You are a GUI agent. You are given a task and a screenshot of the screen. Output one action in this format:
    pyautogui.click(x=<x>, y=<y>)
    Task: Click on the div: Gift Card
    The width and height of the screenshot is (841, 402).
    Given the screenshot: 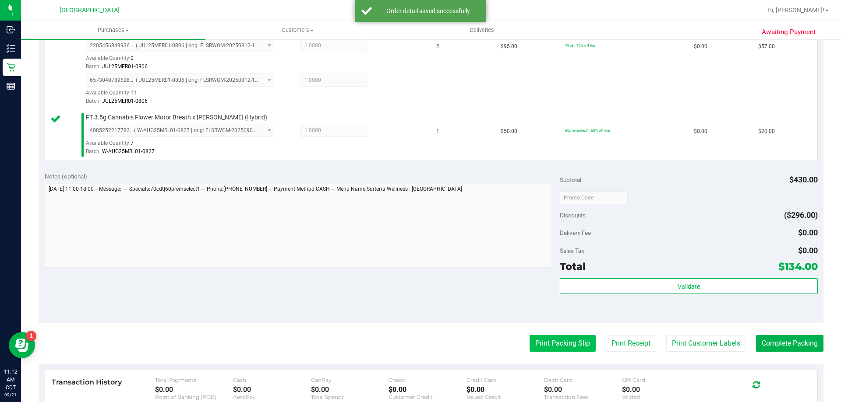 What is the action you would take?
    pyautogui.click(x=661, y=380)
    